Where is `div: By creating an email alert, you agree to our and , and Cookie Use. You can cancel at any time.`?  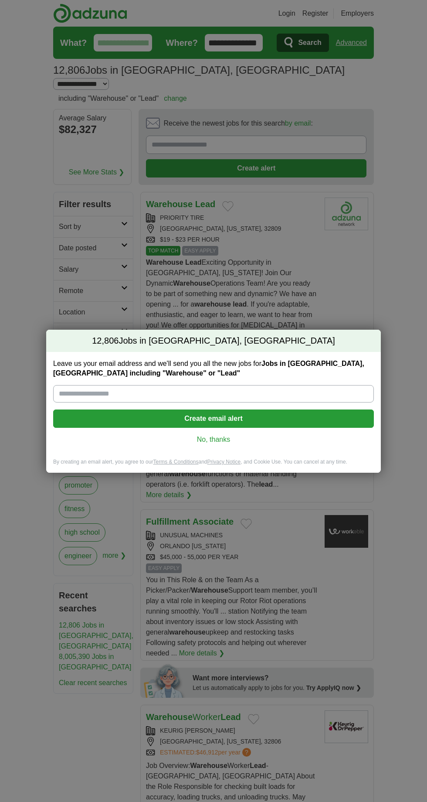
div: By creating an email alert, you agree to our and , and Cookie Use. You can cancel at any time. is located at coordinates (214, 465).